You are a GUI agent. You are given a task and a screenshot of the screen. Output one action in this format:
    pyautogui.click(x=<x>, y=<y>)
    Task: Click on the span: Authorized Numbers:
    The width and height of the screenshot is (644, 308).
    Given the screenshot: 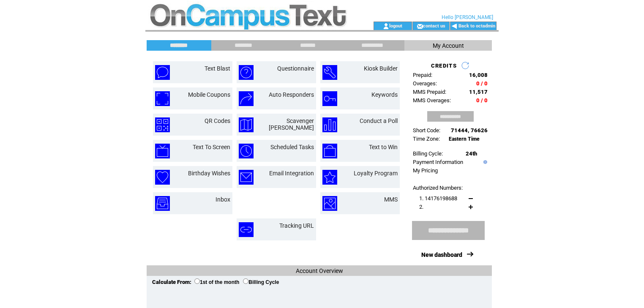 What is the action you would take?
    pyautogui.click(x=437, y=187)
    